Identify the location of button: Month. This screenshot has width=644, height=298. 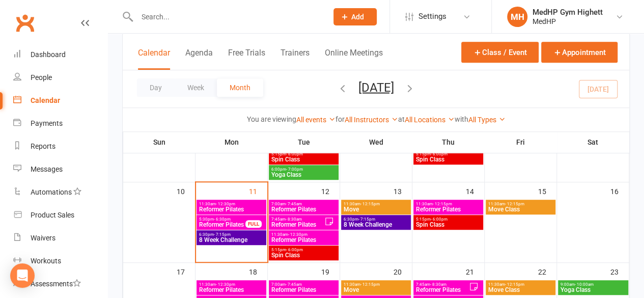
(240, 88).